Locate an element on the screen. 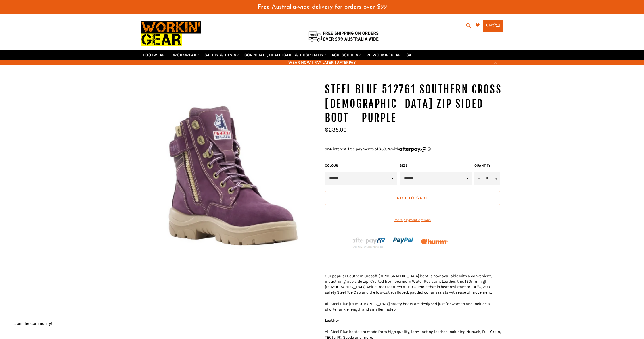 Image resolution: width=644 pixels, height=339 pixels. strong: Leather is located at coordinates (332, 320).